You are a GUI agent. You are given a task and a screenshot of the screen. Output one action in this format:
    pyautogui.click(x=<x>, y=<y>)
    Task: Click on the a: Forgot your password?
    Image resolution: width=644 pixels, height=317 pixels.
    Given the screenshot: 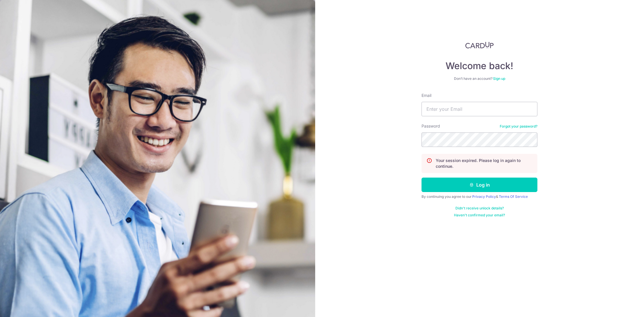 What is the action you would take?
    pyautogui.click(x=518, y=126)
    